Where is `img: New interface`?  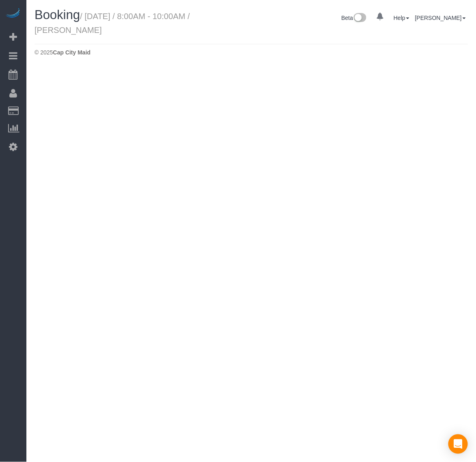 img: New interface is located at coordinates (359, 18).